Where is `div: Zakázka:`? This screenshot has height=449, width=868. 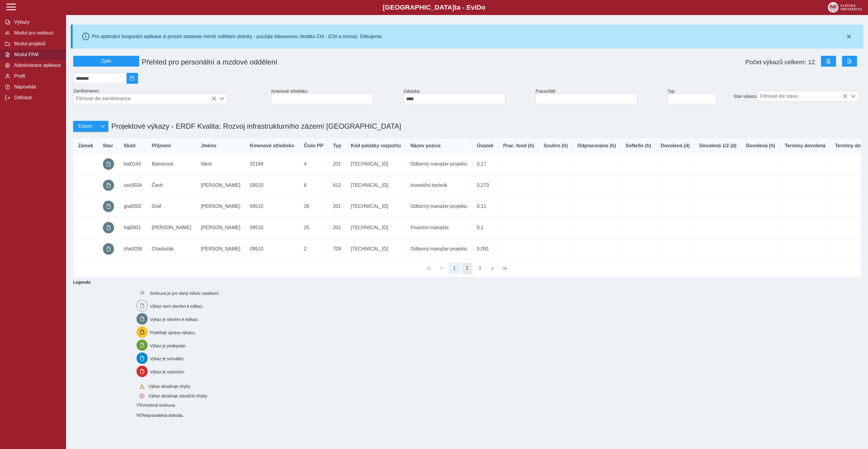
div: Zakázka: is located at coordinates (466, 96).